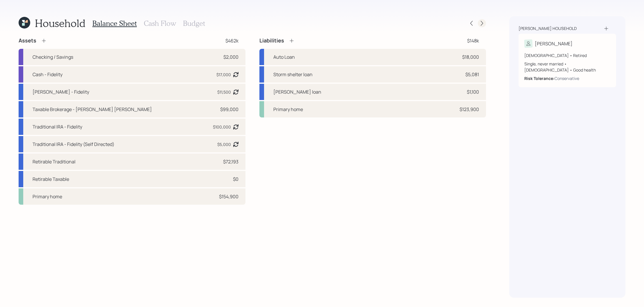 Image resolution: width=644 pixels, height=307 pixels. What do you see at coordinates (51, 179) in the screenshot?
I see `div: Retirable Taxable` at bounding box center [51, 179].